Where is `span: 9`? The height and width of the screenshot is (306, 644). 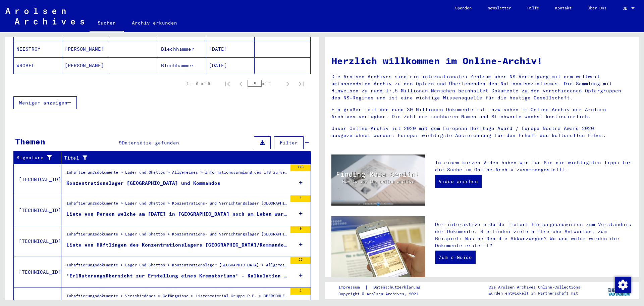 span: 9 is located at coordinates (120, 143).